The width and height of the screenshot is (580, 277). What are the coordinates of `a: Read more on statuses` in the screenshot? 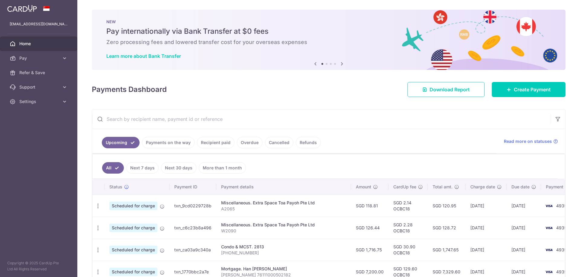 It's located at (530, 142).